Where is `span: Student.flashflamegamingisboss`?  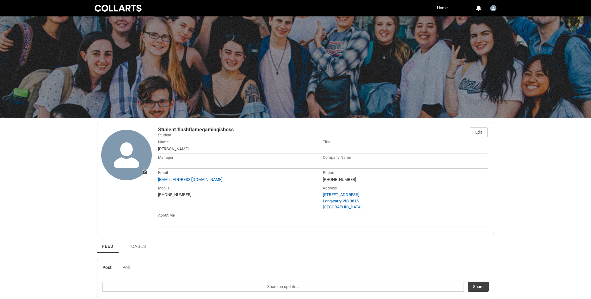
span: Student.flashflamegamingisboss is located at coordinates (196, 130).